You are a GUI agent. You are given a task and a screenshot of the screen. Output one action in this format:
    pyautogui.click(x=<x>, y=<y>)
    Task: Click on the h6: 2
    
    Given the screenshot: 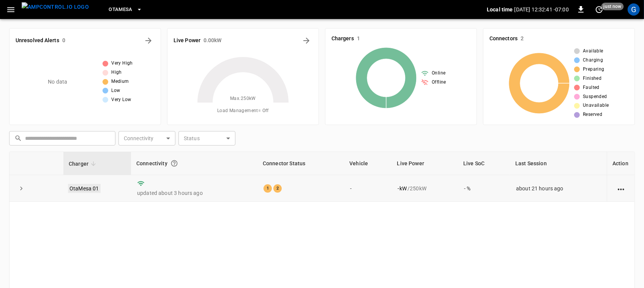 What is the action you would take?
    pyautogui.click(x=522, y=39)
    